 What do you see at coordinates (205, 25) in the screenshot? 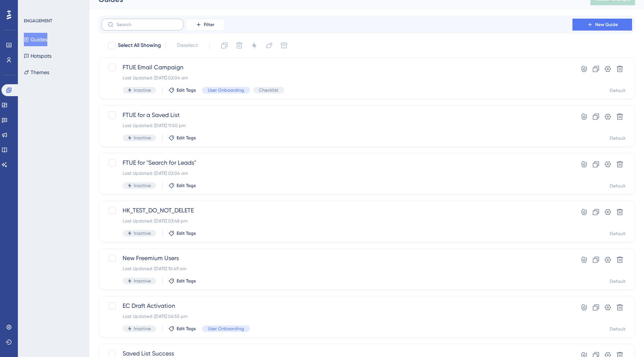
I see `button: Filter` at bounding box center [205, 25].